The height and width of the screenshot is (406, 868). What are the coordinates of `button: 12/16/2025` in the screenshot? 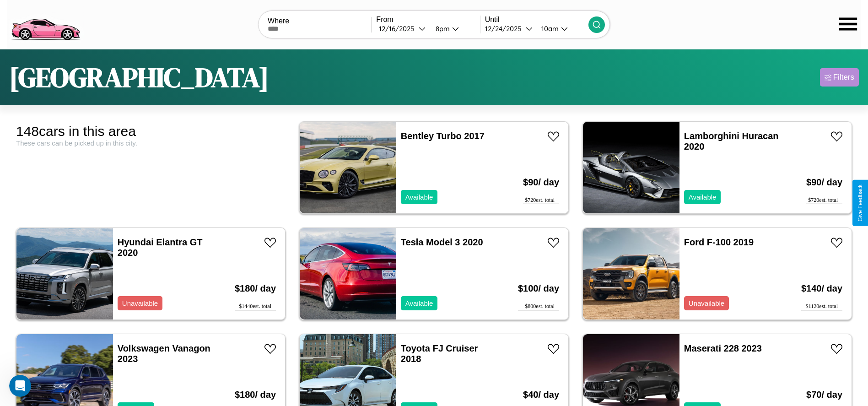 It's located at (402, 29).